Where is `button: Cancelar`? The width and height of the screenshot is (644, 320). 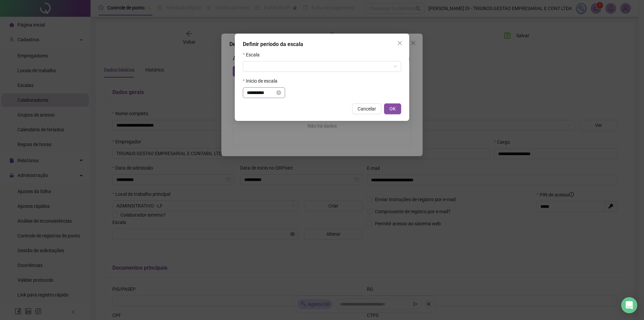 button: Cancelar is located at coordinates (366, 109).